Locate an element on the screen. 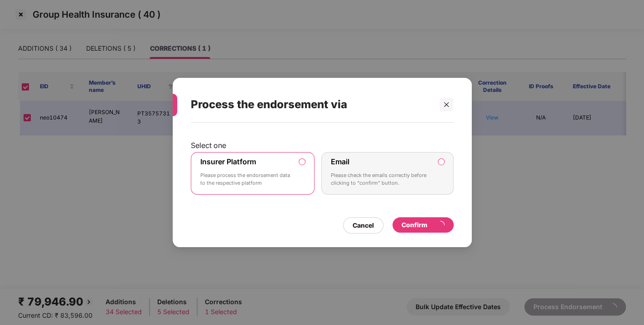 This screenshot has width=644, height=325. input: Insurer PlatformPlease process the endorsement data to the respective platform is located at coordinates (302, 161).